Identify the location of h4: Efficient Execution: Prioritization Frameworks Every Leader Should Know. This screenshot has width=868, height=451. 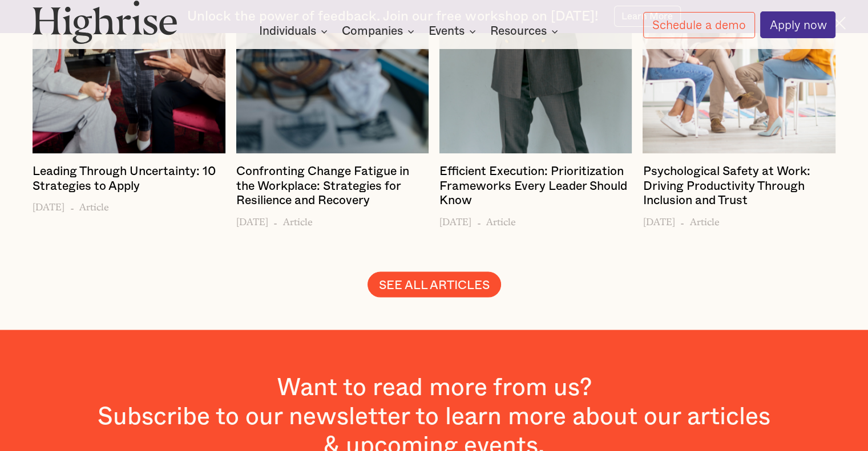
(535, 186).